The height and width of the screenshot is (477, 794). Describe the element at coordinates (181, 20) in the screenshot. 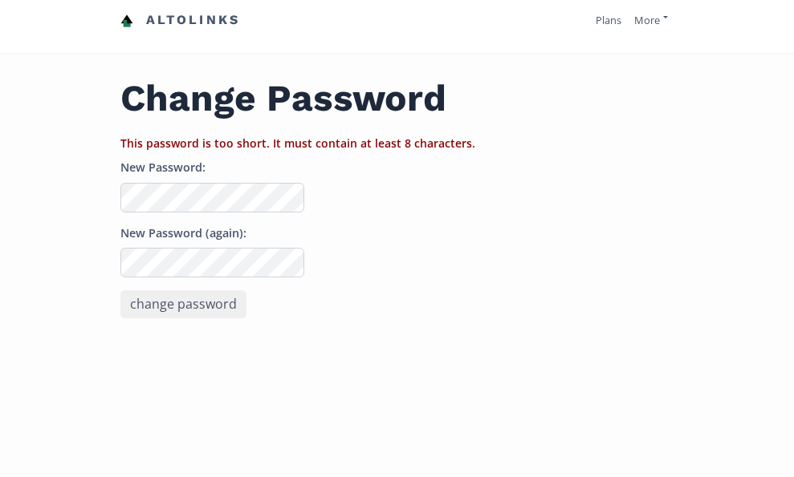

I see `a: Altolinks` at that location.